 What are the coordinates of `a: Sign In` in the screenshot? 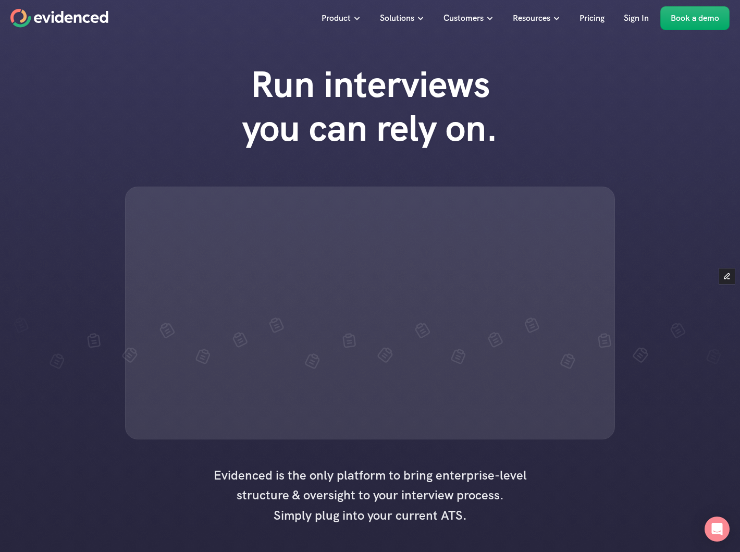 It's located at (636, 18).